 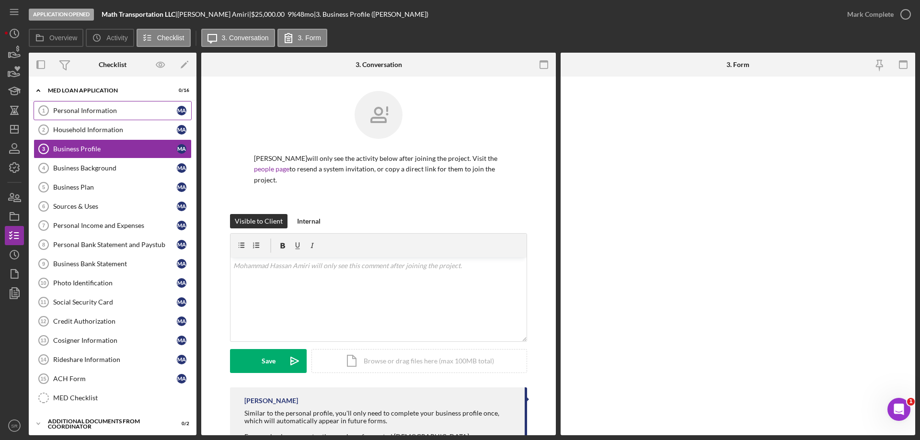 I want to click on tspan: 11, so click(x=43, y=302).